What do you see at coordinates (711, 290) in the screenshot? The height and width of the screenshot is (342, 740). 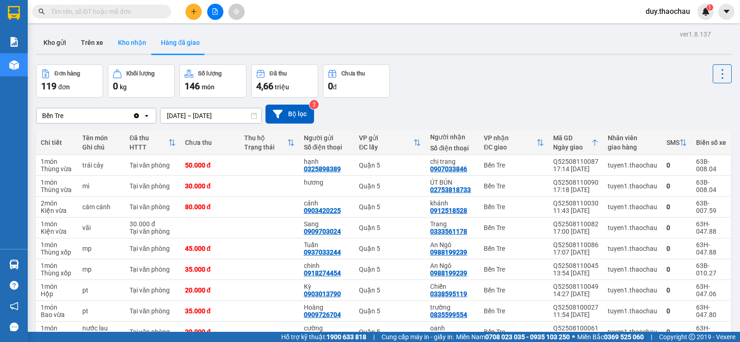 I see `div: 63H-047.06` at bounding box center [711, 290].